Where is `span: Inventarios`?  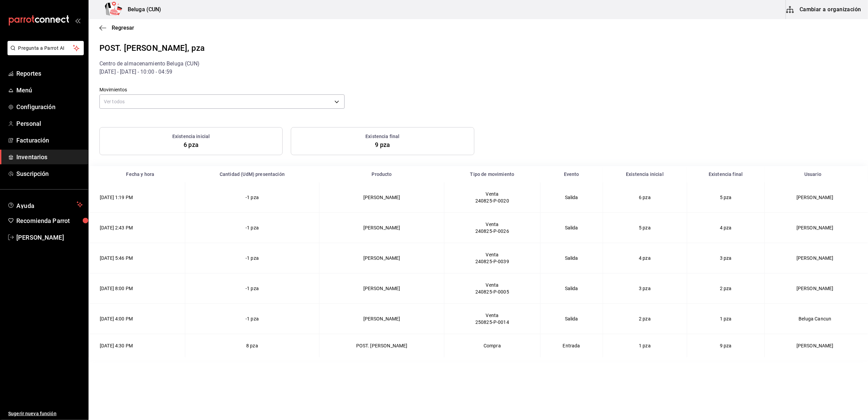 span: Inventarios is located at coordinates (49, 157).